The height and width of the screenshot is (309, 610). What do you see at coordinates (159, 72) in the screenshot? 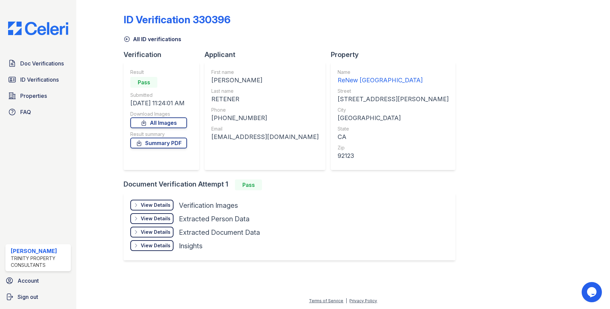
I see `div: Result` at bounding box center [159, 72].